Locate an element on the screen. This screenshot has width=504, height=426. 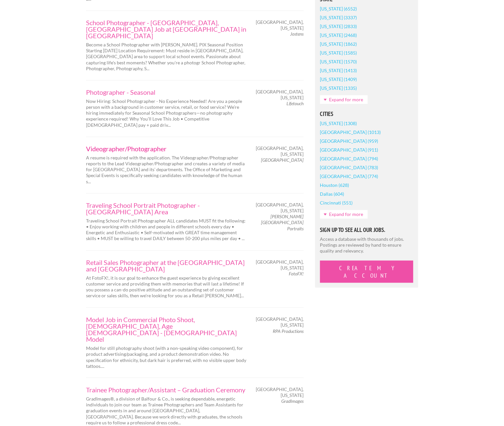
p: Now Hiring: School Photographer - No Experience Needed! Are you a people person with a background... is located at coordinates (166, 113).